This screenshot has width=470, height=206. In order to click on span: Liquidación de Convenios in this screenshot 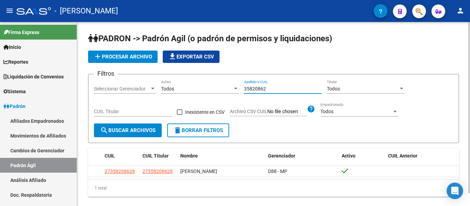, I will do `click(33, 77)`.